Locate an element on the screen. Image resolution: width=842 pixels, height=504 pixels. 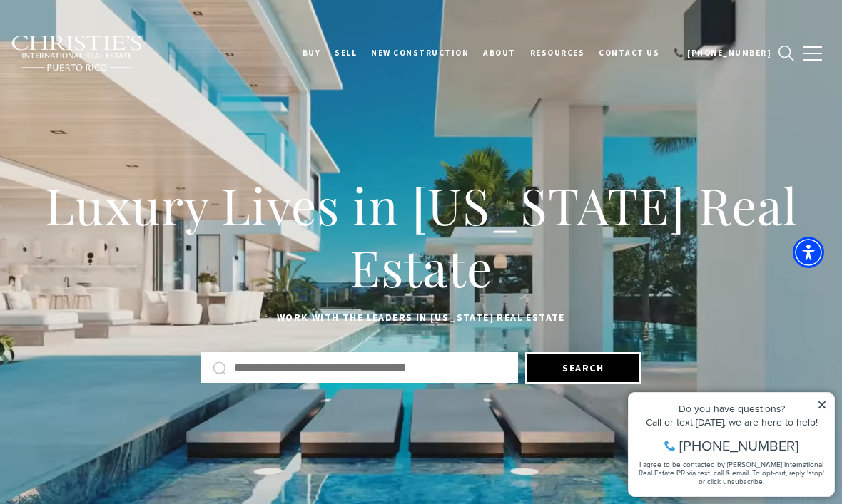
a: BUY is located at coordinates (312, 53).